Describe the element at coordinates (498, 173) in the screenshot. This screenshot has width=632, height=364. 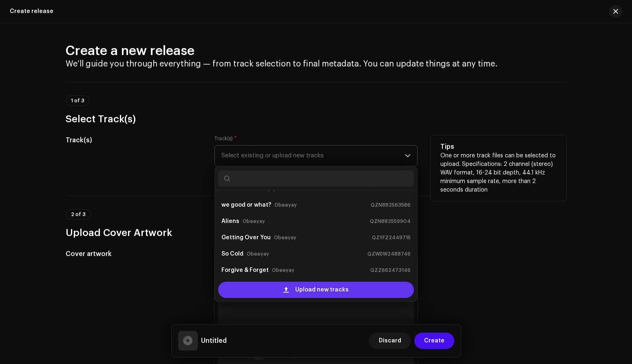
I see `p: One or more track files can be selected to upload. Specifications: 2 channel (stereo) WAV format,...` at that location.